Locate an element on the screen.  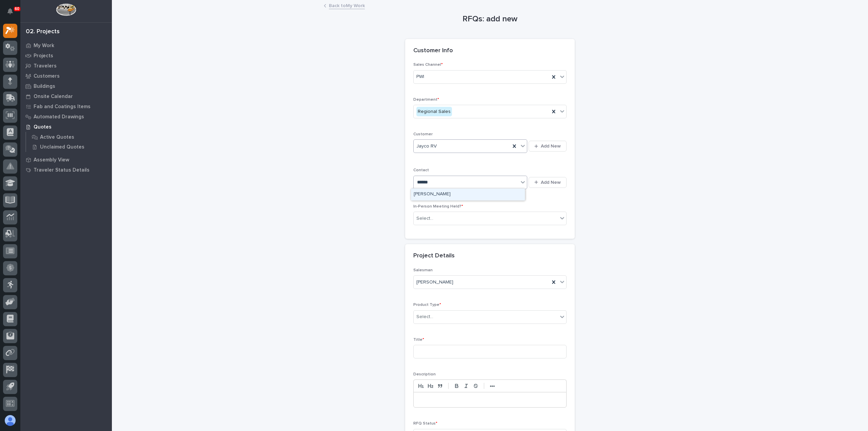
a: Onsite Calendar is located at coordinates (66, 96).